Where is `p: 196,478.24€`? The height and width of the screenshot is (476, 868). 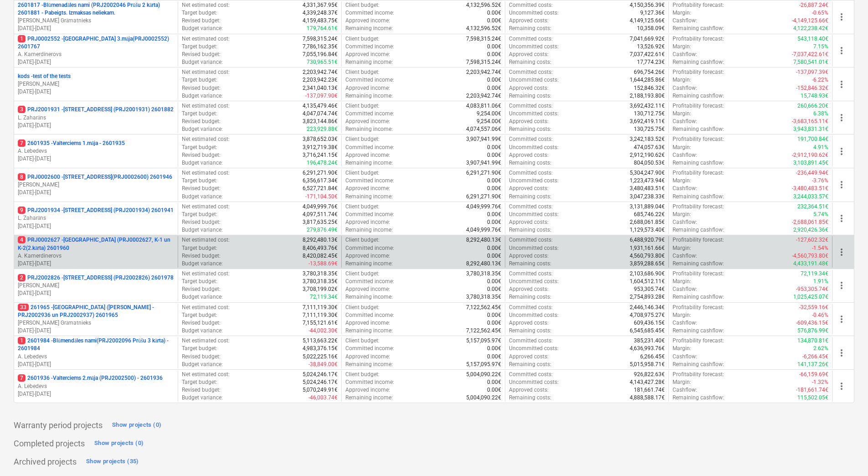
p: 196,478.24€ is located at coordinates (322, 163).